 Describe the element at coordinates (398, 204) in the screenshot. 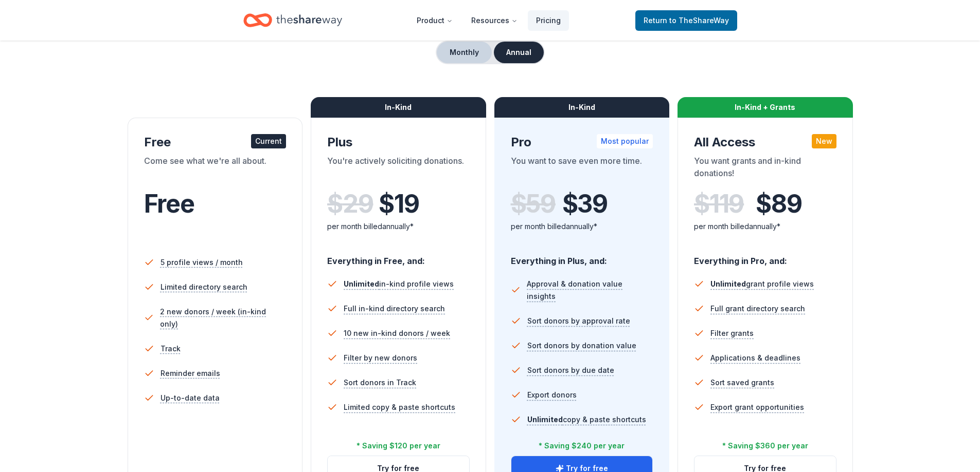

I see `span: $ 19` at that location.